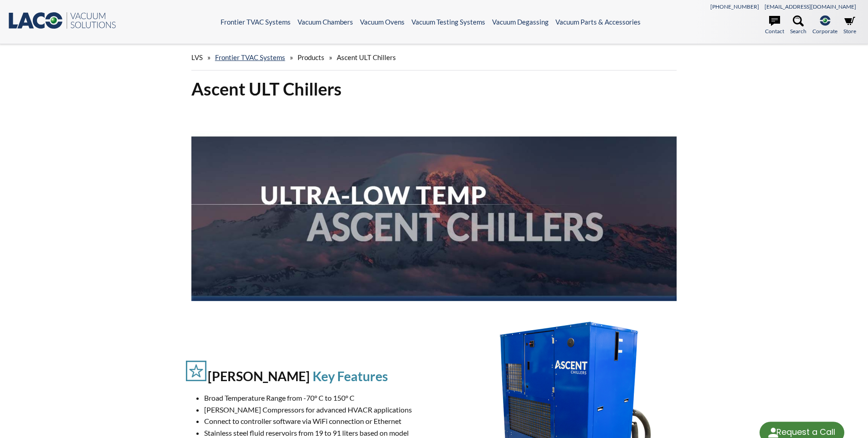  What do you see at coordinates (311, 57) in the screenshot?
I see `span: Products` at bounding box center [311, 57].